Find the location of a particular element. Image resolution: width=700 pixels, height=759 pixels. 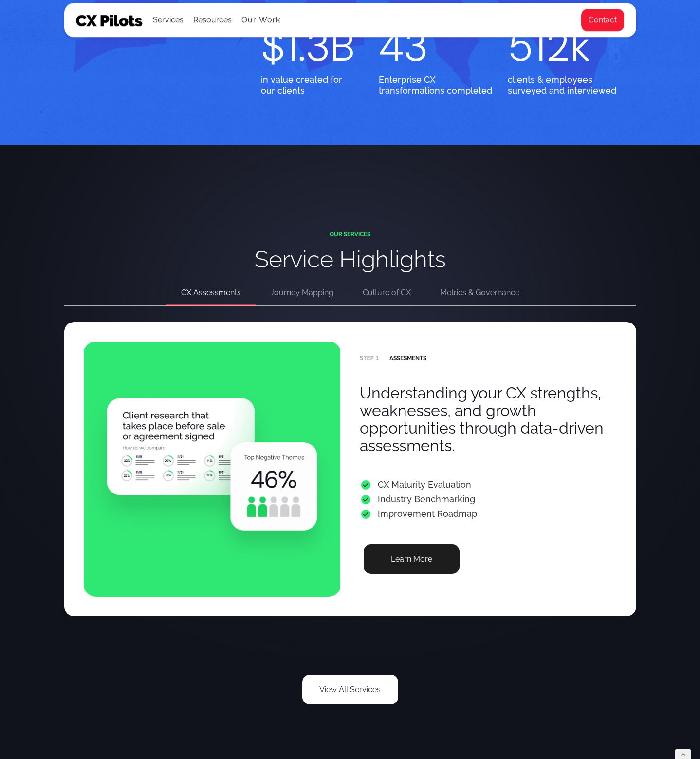

div: in value created for our clients is located at coordinates (309, 85).